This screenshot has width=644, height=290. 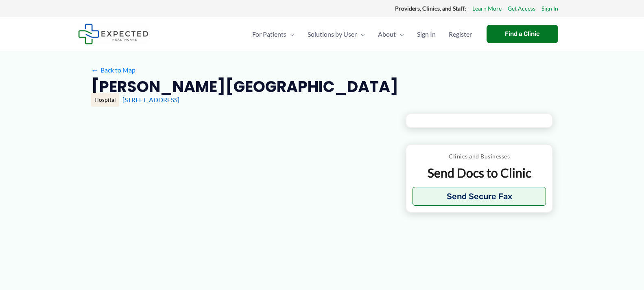 I want to click on a: Get Access, so click(x=521, y=8).